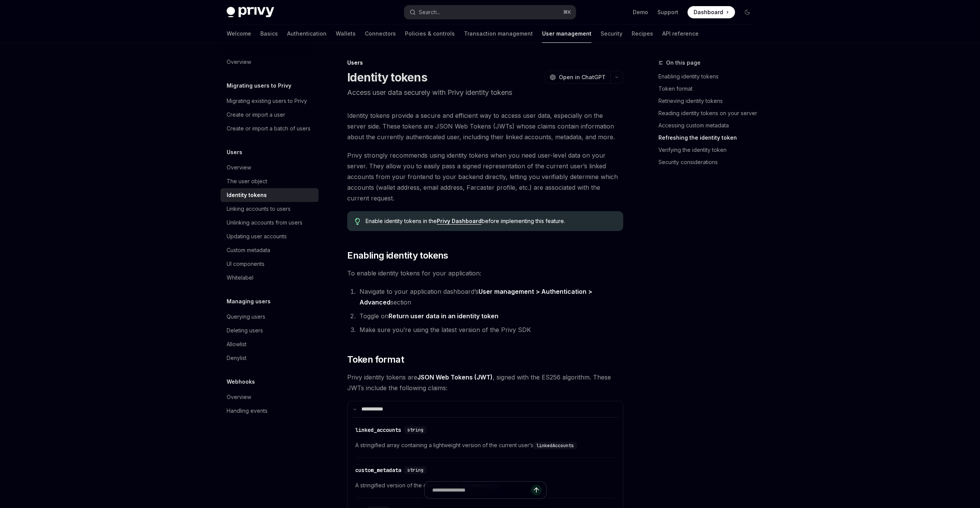 The image size is (980, 508). What do you see at coordinates (247, 195) in the screenshot?
I see `div: Identity tokens` at bounding box center [247, 195].